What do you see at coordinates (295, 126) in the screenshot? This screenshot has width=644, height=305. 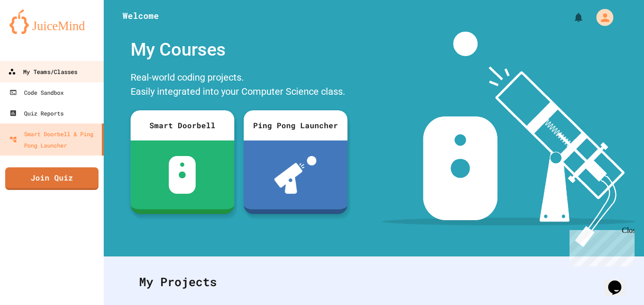 I see `div: Ping Pong Launcher` at bounding box center [295, 126].